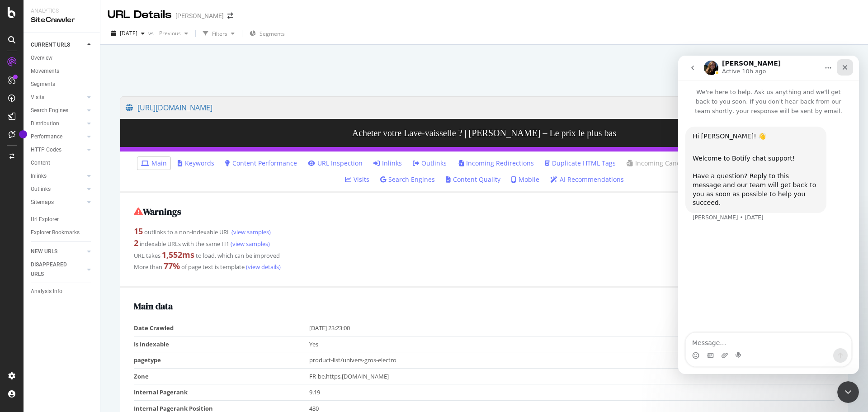 Image resolution: width=868 pixels, height=412 pixels. What do you see at coordinates (196, 163) in the screenshot?
I see `a: Keywords` at bounding box center [196, 163].